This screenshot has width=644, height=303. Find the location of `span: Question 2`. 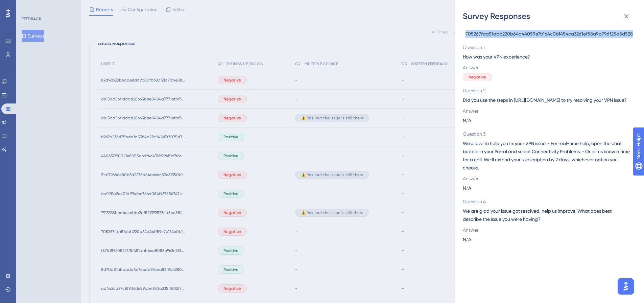

span: Question 2 is located at coordinates (547, 91).